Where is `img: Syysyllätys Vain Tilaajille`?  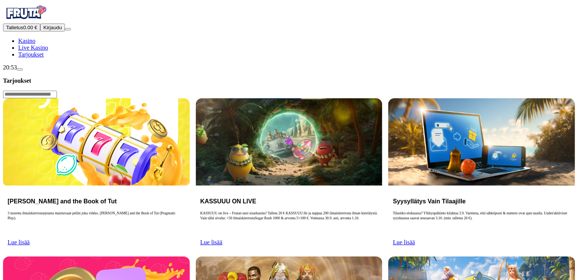 img: Syysyllätys Vain Tilaajille is located at coordinates (481, 142).